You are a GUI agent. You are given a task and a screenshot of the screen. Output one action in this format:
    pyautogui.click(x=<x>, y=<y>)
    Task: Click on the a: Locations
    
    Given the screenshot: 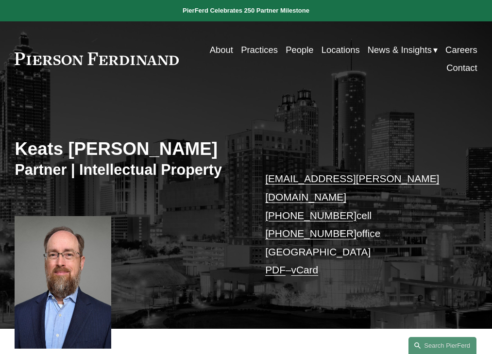 What is the action you would take?
    pyautogui.click(x=340, y=50)
    